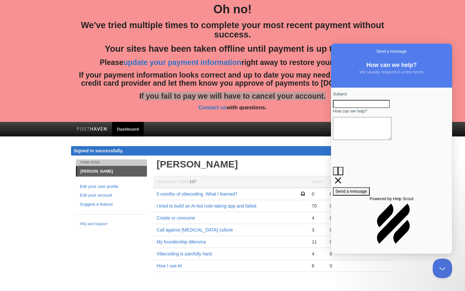 This screenshot has height=291, width=465. What do you see at coordinates (233, 30) in the screenshot?
I see `h3: We've tried multiple times to complete your most recent payment without success.` at bounding box center [233, 30].